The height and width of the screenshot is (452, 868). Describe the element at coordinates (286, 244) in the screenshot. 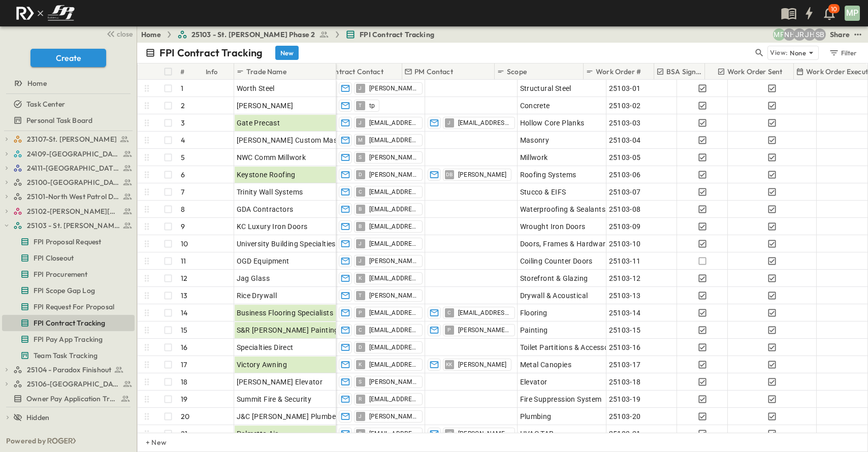

I see `span: University Building Specialties` at that location.